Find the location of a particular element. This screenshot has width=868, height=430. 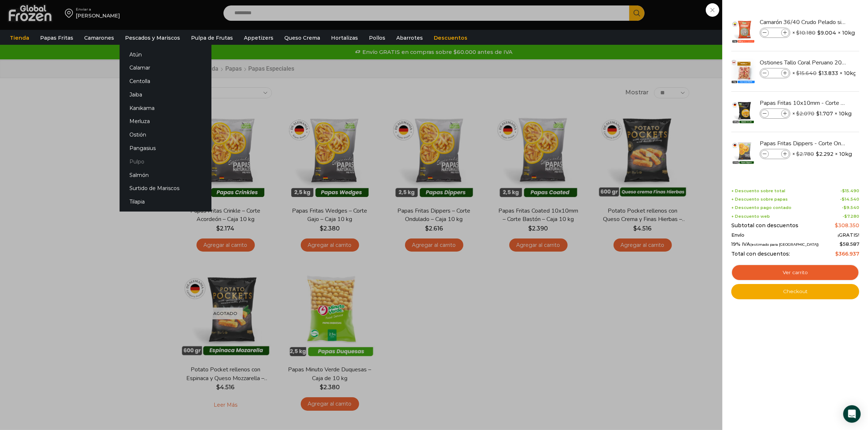

a: Queso Crema is located at coordinates (302, 38).